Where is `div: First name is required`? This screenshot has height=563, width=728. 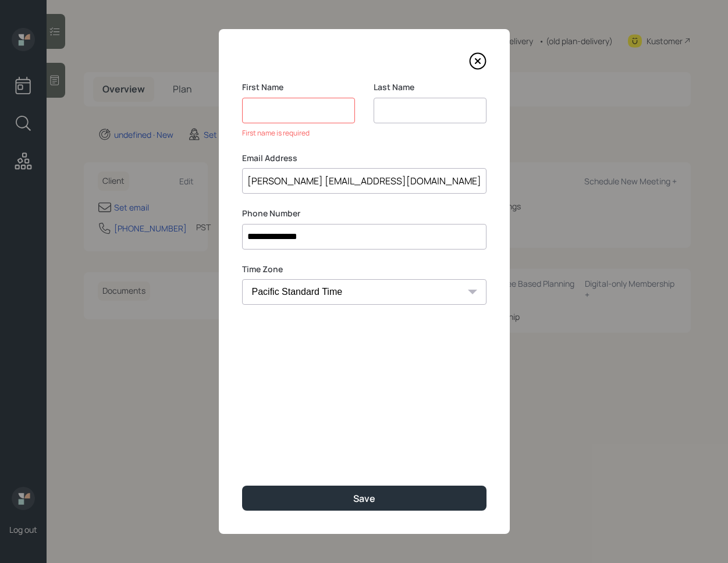 div: First name is required is located at coordinates (299, 133).